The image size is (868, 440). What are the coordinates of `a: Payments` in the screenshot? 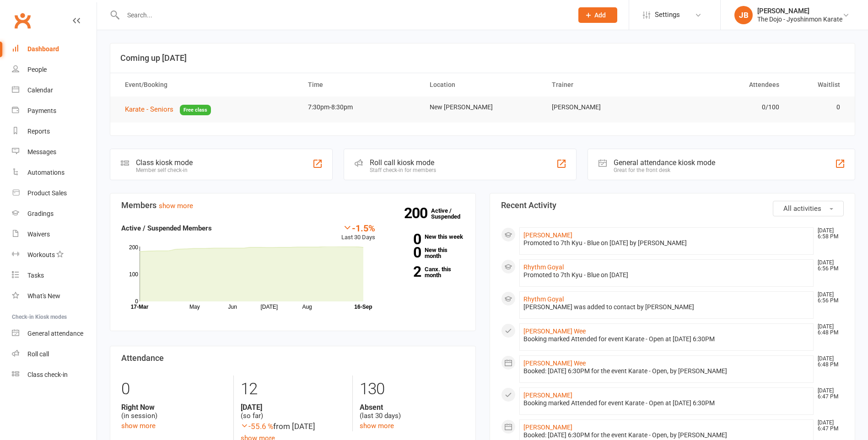 It's located at (54, 111).